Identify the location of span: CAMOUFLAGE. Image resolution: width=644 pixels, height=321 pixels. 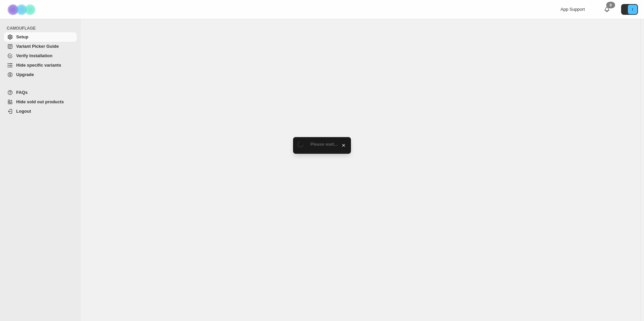
(42, 28).